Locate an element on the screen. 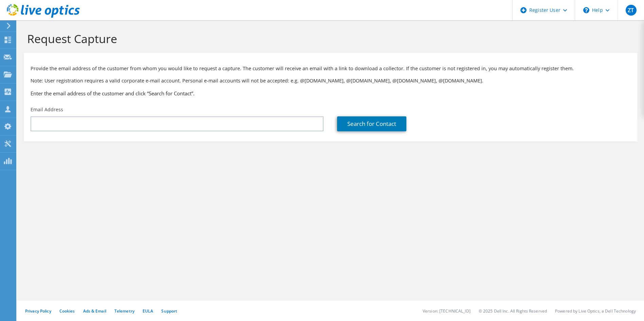  a: Cookies is located at coordinates (67, 311).